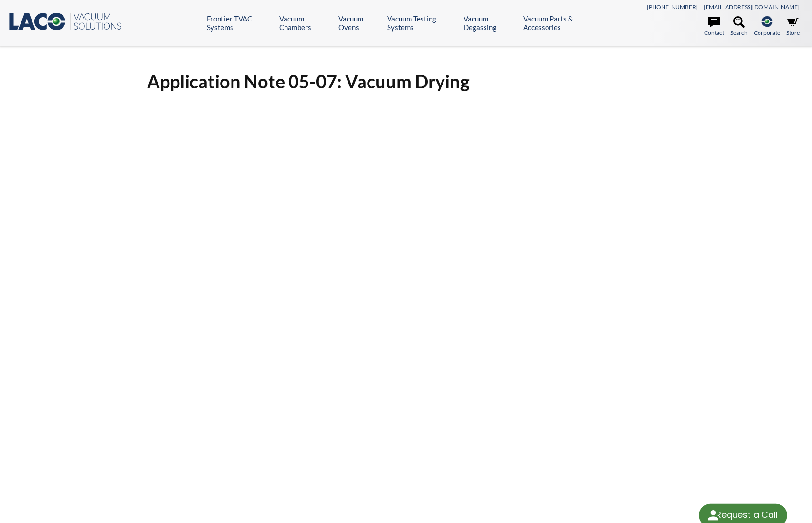 This screenshot has height=523, width=812. I want to click on span: Corporate, so click(767, 32).